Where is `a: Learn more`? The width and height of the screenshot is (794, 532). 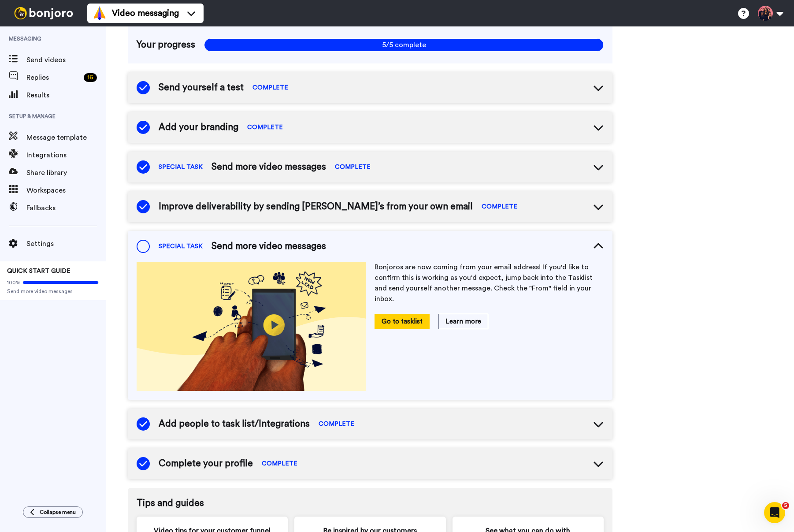
a: Learn more is located at coordinates (463, 321).